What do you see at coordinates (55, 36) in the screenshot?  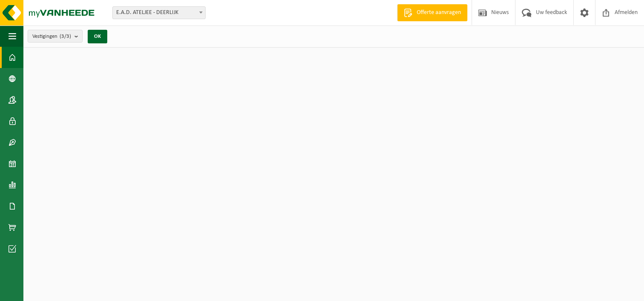 I see `button: Vestigingen(3/3)` at bounding box center [55, 36].